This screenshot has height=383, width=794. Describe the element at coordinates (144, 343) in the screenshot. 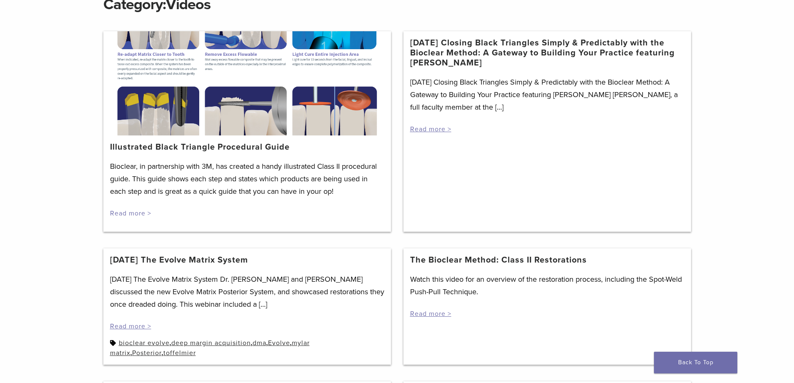

I see `a: bioclear evolve` at that location.